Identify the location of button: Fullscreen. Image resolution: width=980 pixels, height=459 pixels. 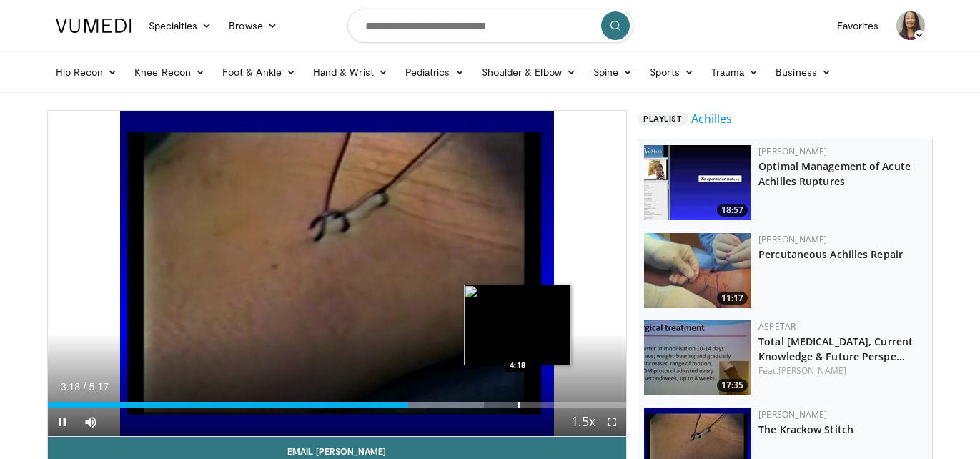
(611, 422).